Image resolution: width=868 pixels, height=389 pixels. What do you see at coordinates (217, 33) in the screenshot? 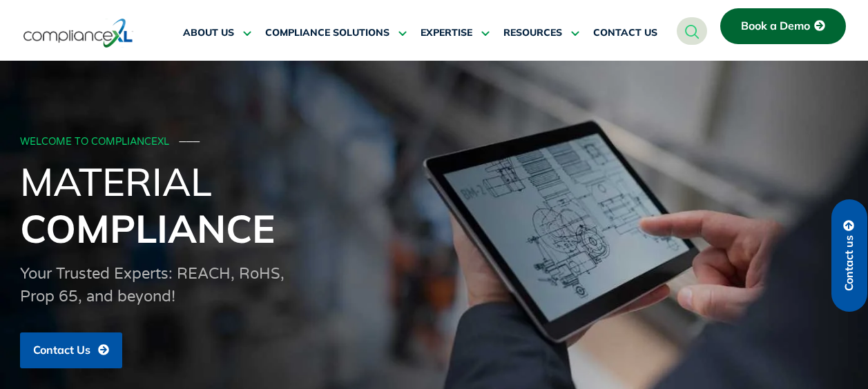
I see `a: ABOUT US` at bounding box center [217, 33].